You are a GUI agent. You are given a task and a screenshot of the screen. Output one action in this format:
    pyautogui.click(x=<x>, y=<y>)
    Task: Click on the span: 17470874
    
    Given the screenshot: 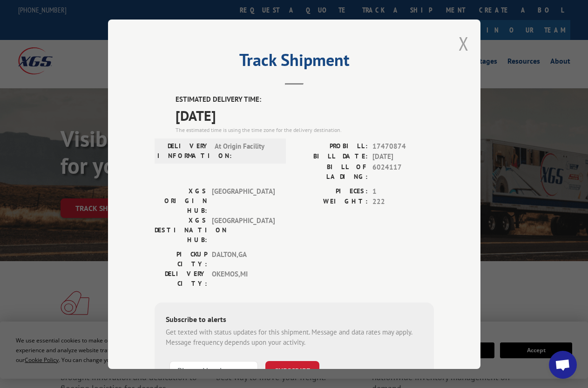 What is the action you would take?
    pyautogui.click(x=403, y=146)
    